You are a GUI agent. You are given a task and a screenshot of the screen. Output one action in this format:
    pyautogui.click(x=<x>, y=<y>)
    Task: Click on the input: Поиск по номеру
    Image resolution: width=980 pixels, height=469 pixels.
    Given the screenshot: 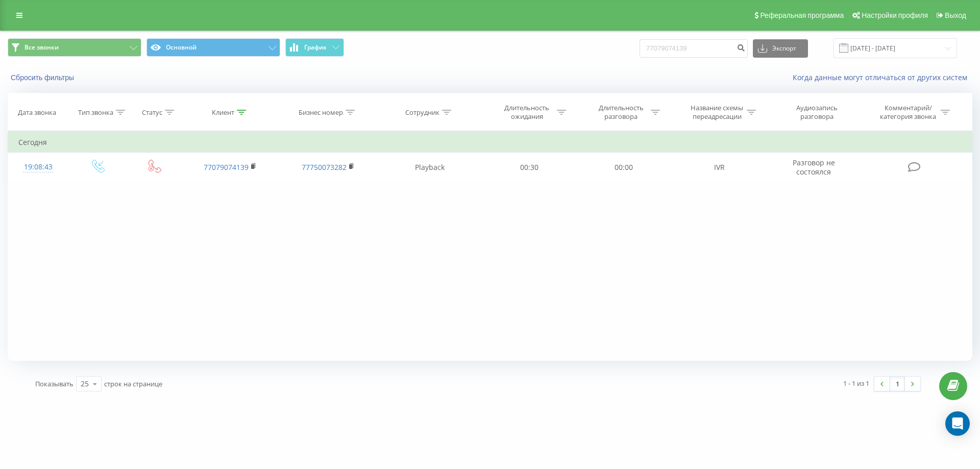 What is the action you would take?
    pyautogui.click(x=694, y=48)
    